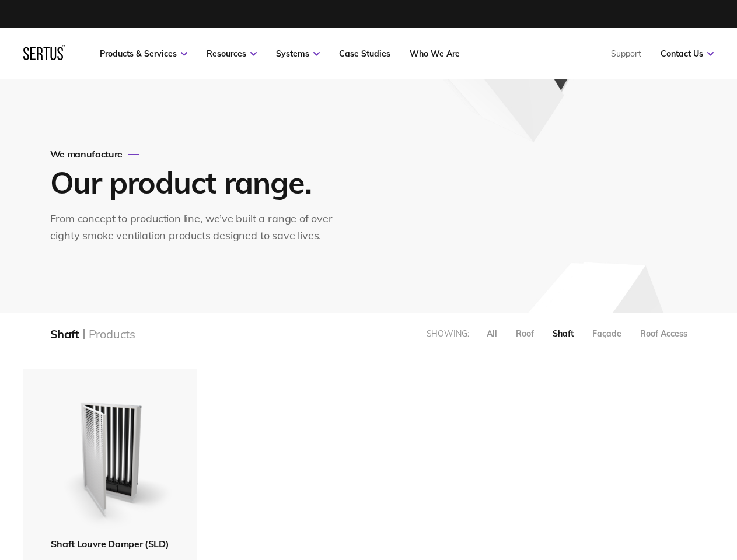 Image resolution: width=737 pixels, height=560 pixels. Describe the element at coordinates (365, 54) in the screenshot. I see `a: Case Studies` at that location.